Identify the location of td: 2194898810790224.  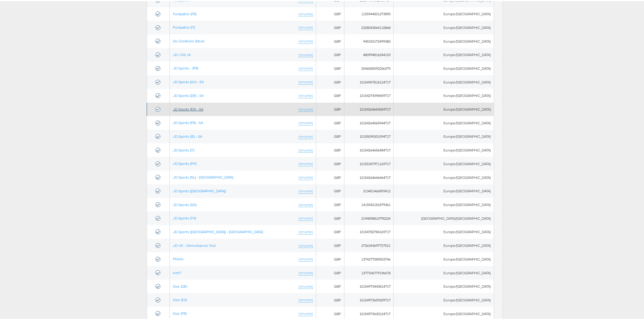
(369, 217).